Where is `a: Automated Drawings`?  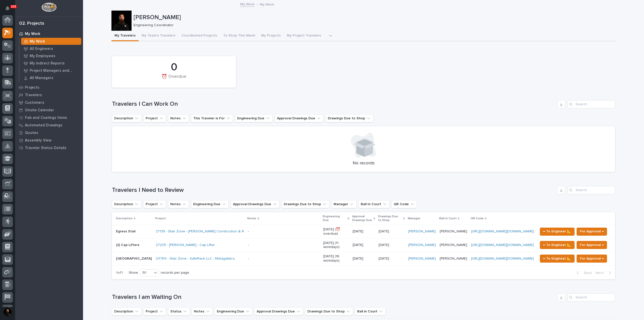
a: Automated Drawings is located at coordinates (49, 126).